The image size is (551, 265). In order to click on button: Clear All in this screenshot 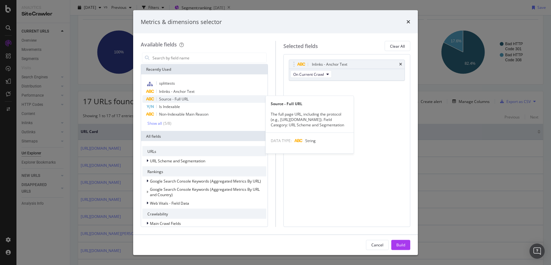, I will do `click(397, 46)`.